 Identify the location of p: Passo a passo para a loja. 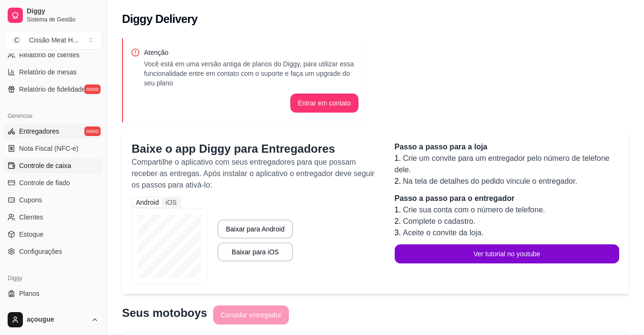
(507, 147).